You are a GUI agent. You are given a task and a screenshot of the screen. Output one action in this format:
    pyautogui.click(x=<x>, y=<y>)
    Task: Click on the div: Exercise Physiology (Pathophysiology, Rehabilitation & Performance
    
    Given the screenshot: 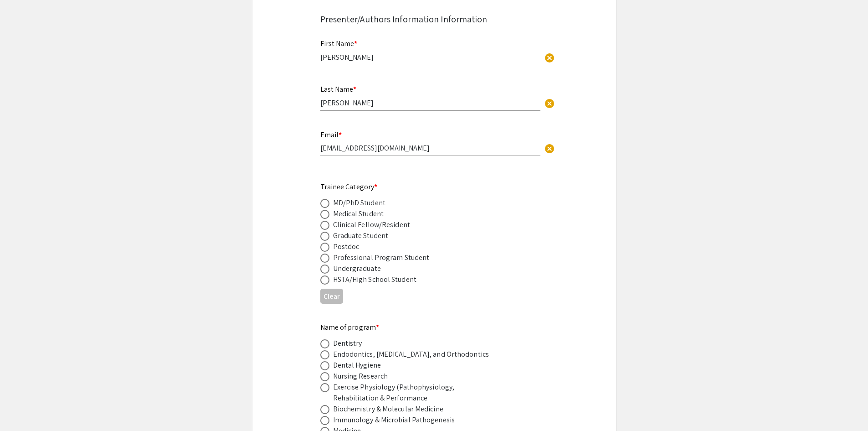 What is the action you would take?
    pyautogui.click(x=413, y=392)
    